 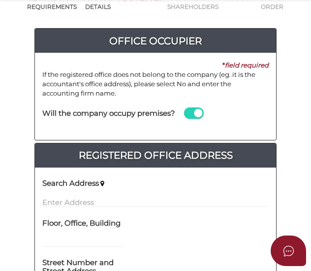 I want to click on i: Keep typing in your address(including suburb) until it appears, so click(x=102, y=183).